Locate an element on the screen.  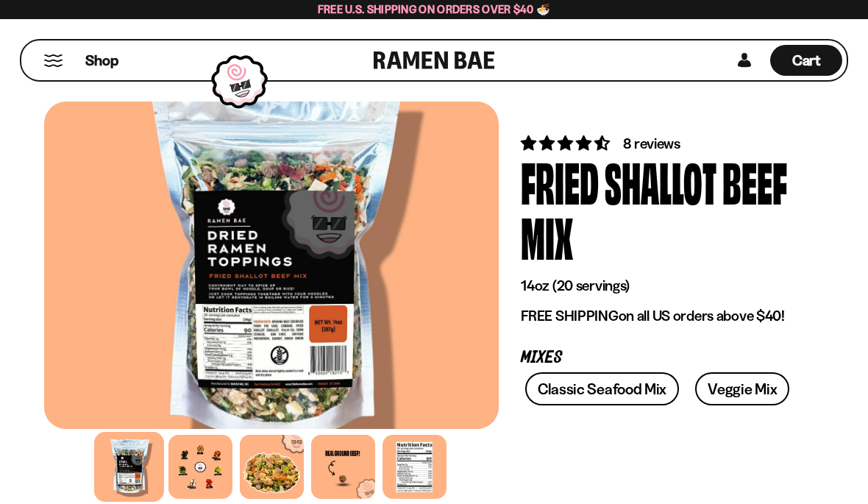
div: Beef is located at coordinates (754, 181).